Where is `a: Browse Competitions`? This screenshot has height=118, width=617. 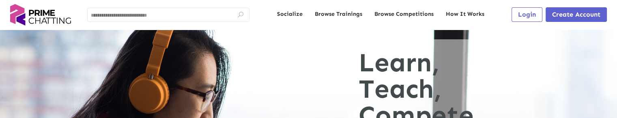
a: Browse Competitions is located at coordinates (404, 14).